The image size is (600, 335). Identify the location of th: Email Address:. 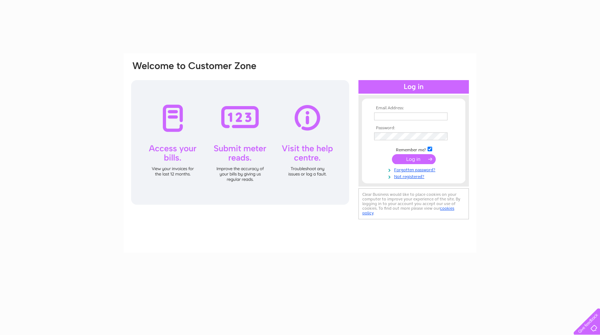
(413, 108).